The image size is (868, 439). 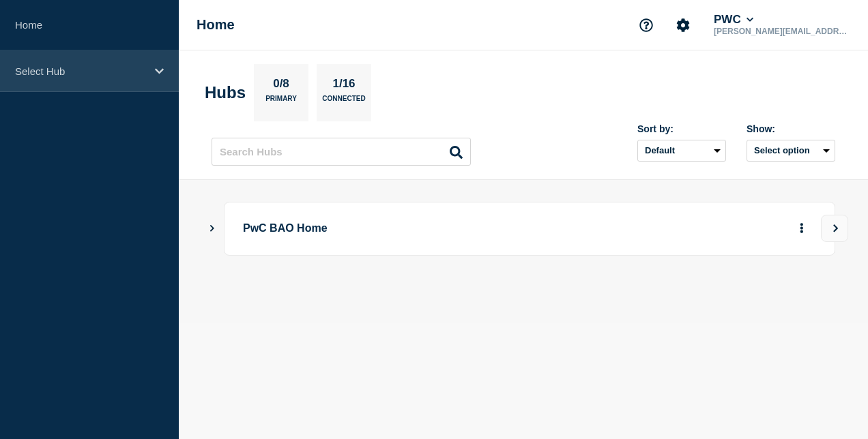 I want to click on input: Search Hubs, so click(x=341, y=152).